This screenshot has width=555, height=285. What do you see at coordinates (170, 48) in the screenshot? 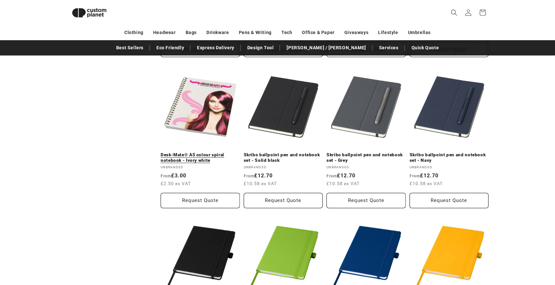
I see `a: Eco Friendly` at bounding box center [170, 48].